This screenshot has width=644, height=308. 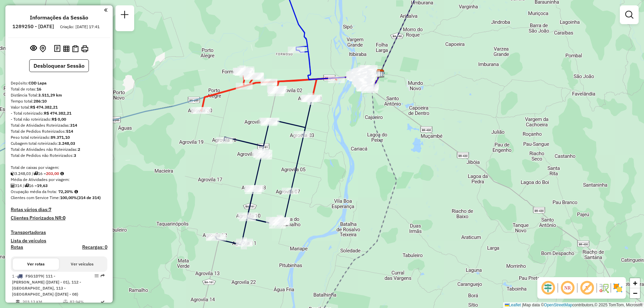 What do you see at coordinates (59, 167) in the screenshot?
I see `div: Total de caixas por viagem:` at bounding box center [59, 167].